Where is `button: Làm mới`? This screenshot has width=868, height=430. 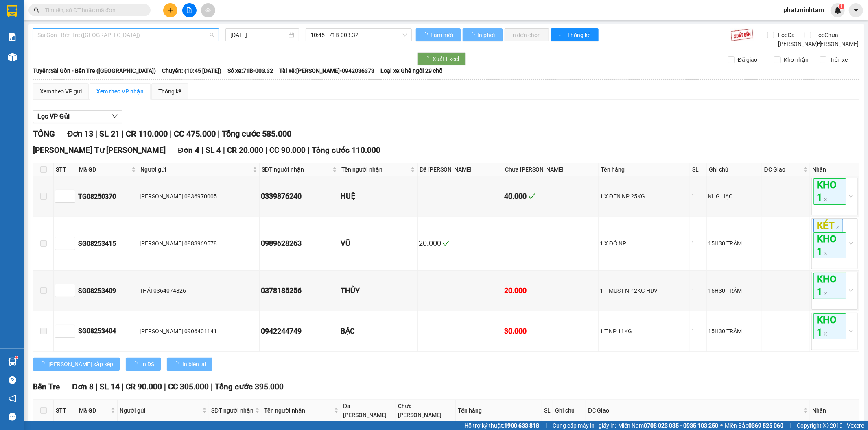
button: Làm mới is located at coordinates (438, 35).